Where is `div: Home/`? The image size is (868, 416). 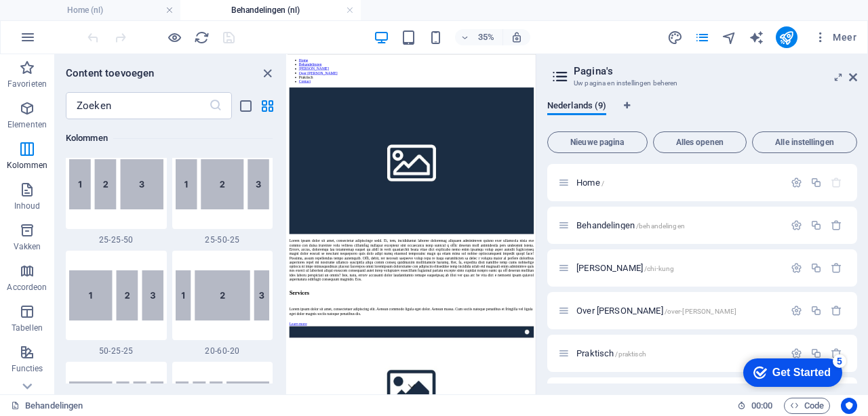 div: Home/ is located at coordinates (678, 182).